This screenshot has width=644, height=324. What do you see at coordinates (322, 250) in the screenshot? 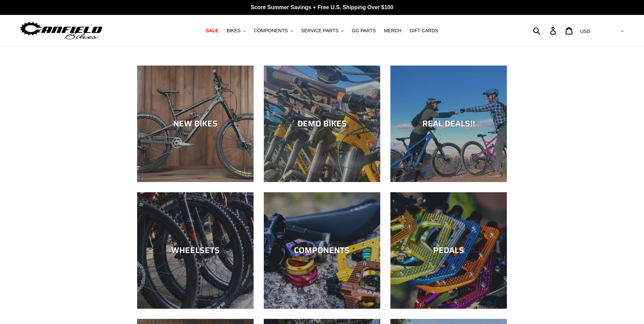
I see `div: COMPONENTS` at bounding box center [322, 250].